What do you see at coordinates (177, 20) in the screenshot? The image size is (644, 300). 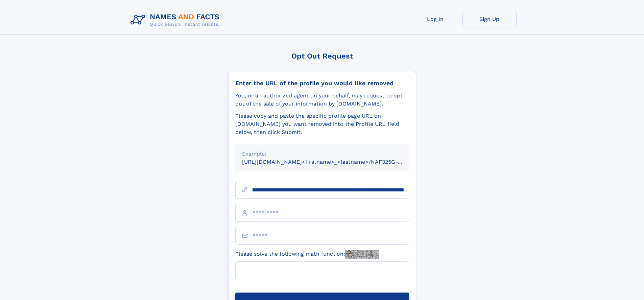 I see `img: Logo Names and Facts` at bounding box center [177, 20].